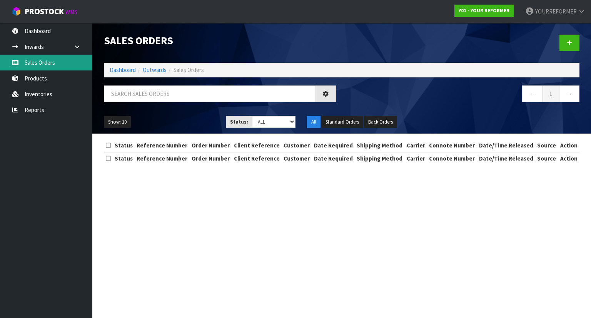  I want to click on span: Sales Orders, so click(189, 70).